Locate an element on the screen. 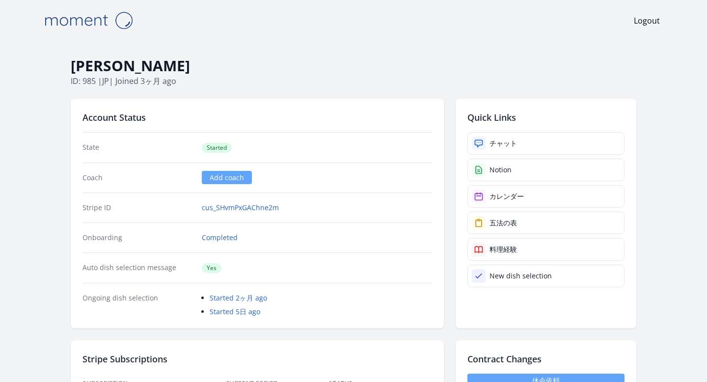 The height and width of the screenshot is (382, 707). dt: Ongoing dish selection is located at coordinates (138, 305).